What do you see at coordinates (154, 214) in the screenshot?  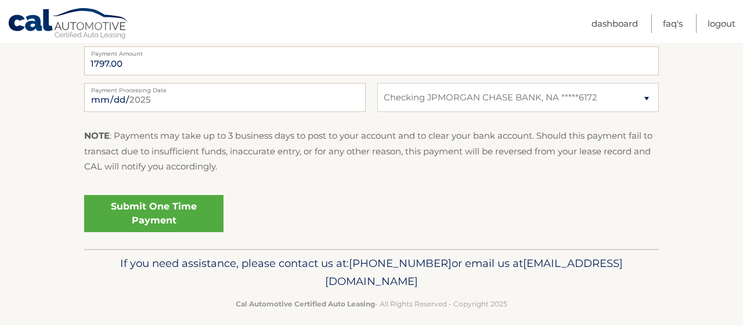 I see `a: Submit One Time Payment` at bounding box center [154, 214].